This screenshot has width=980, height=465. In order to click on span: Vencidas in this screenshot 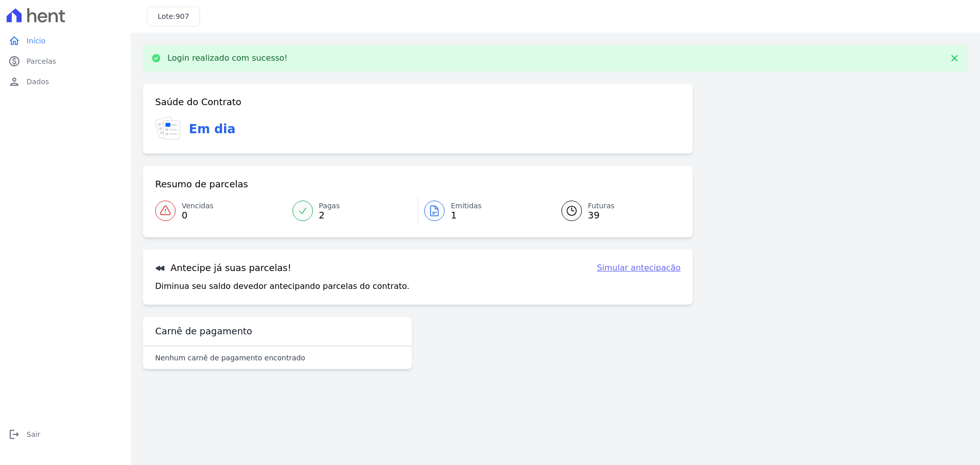, I will do `click(198, 206)`.